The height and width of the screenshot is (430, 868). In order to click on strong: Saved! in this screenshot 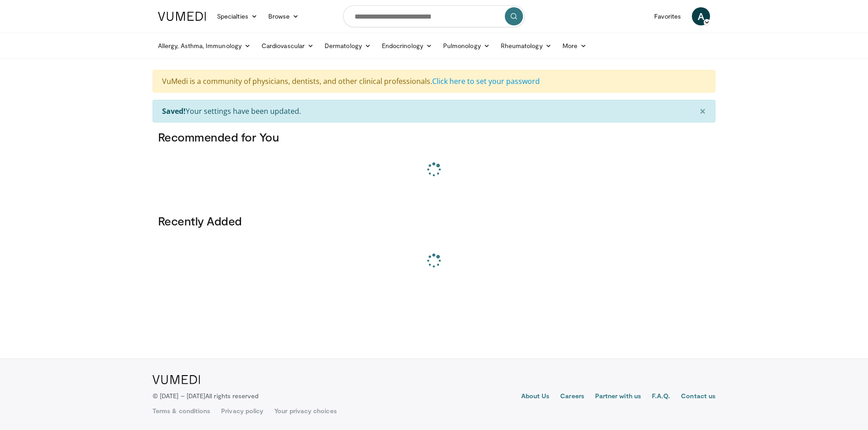, I will do `click(174, 111)`.